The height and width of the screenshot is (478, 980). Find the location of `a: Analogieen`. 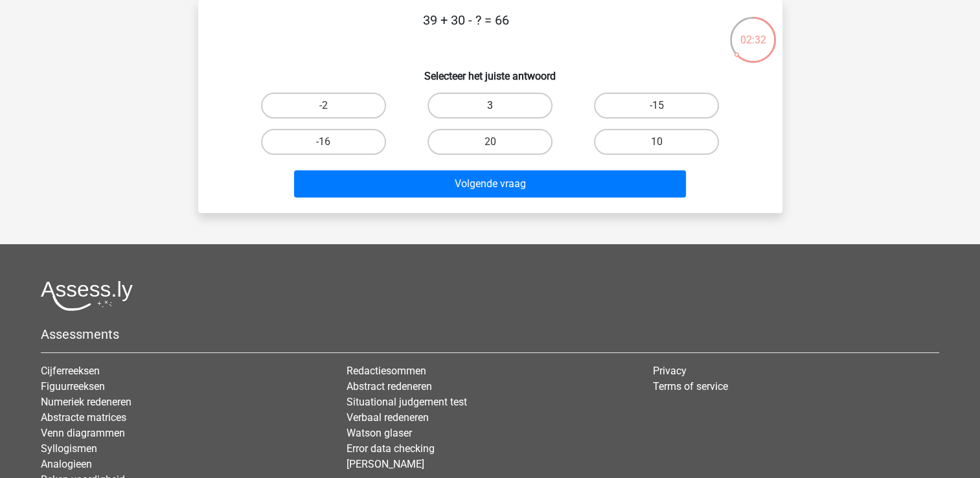

a: Analogieen is located at coordinates (66, 464).